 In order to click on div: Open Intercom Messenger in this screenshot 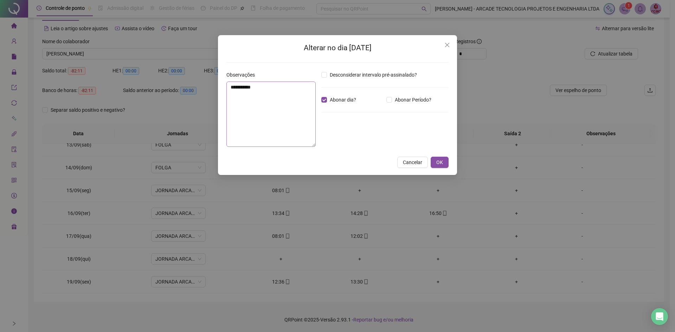, I will do `click(660, 317)`.